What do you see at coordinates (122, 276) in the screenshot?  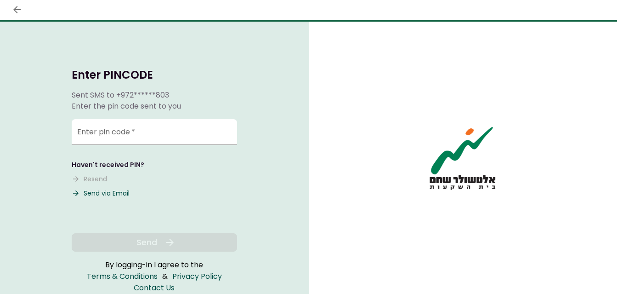 I see `a: Terms & Conditions` at bounding box center [122, 276].